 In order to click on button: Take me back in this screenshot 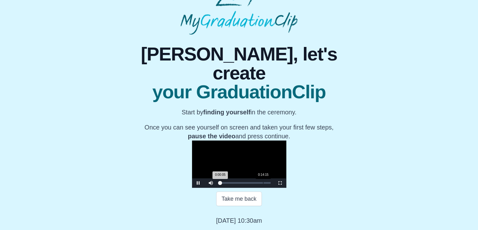, I will do `click(239, 198)`.